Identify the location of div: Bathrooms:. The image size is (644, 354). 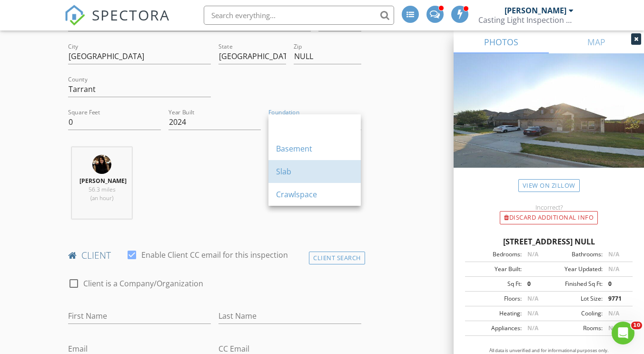
(575, 254).